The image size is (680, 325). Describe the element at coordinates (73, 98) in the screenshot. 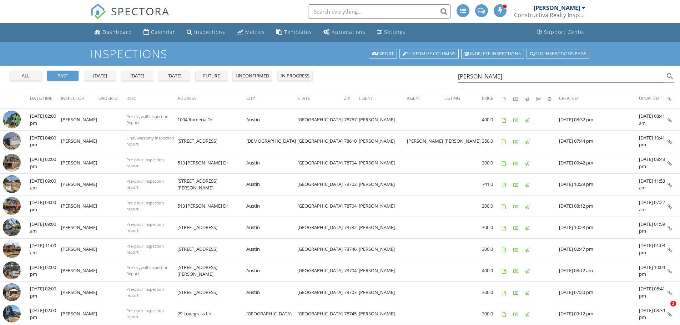

I see `span: Inspector` at that location.